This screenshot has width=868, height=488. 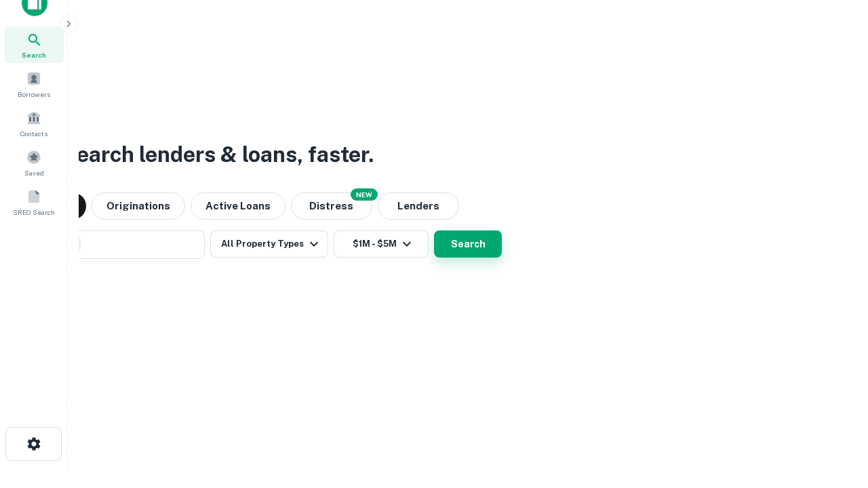 I want to click on button: Search distressed loans with lien and other non-mortgage details., so click(x=331, y=206).